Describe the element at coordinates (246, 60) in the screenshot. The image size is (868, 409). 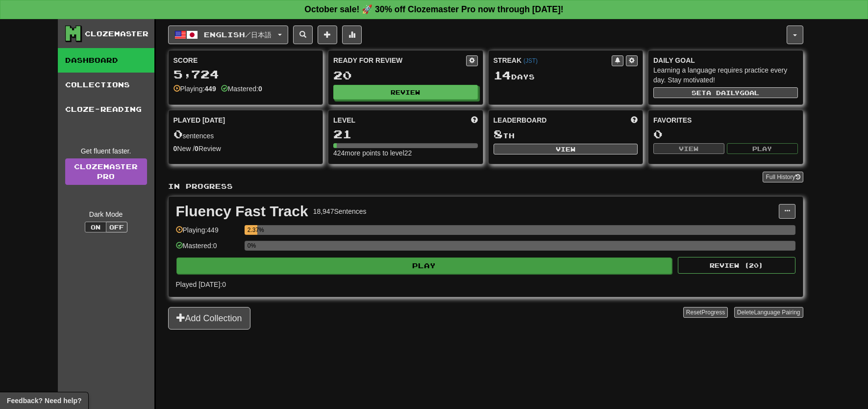
I see `div: Score` at that location.